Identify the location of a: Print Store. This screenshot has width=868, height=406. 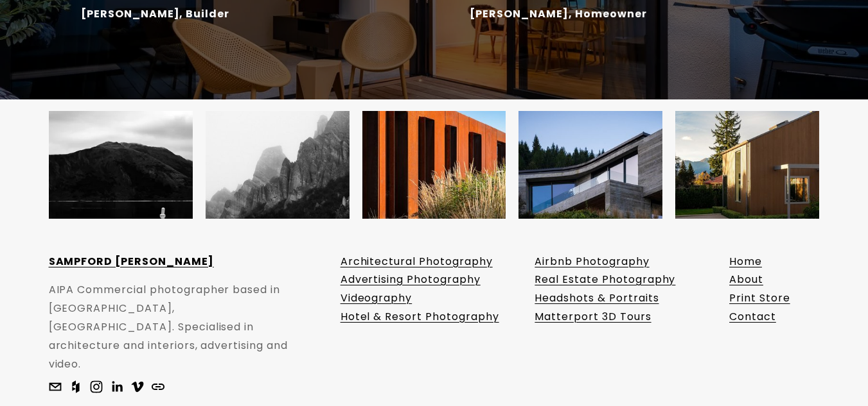
(759, 298).